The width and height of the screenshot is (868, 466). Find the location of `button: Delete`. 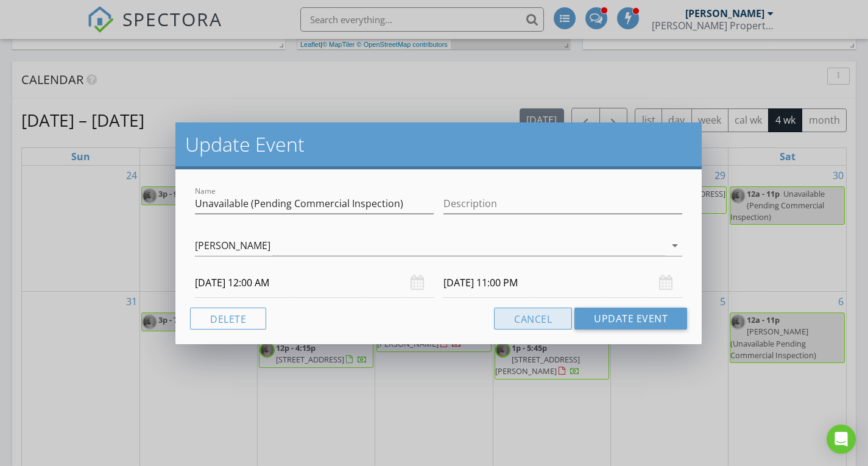

button: Delete is located at coordinates (228, 319).